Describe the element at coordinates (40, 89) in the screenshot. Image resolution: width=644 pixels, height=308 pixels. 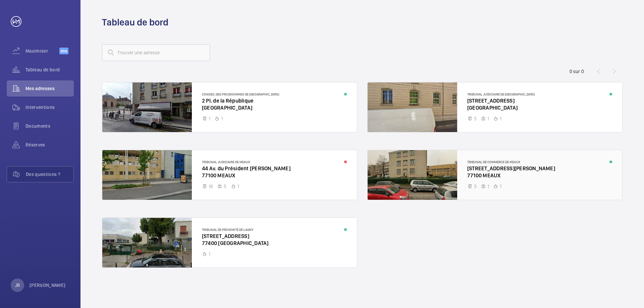
I see `font: Mes adresses` at that location.